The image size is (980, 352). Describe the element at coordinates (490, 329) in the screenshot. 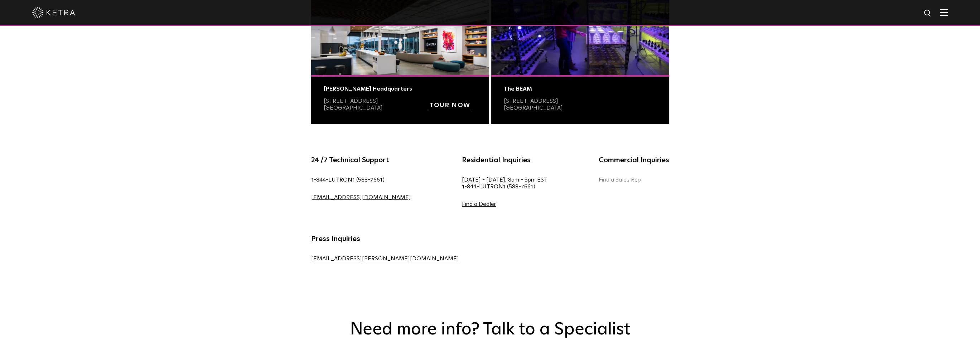

I see `h2: Need more info? Talk to a Specialist` at that location.